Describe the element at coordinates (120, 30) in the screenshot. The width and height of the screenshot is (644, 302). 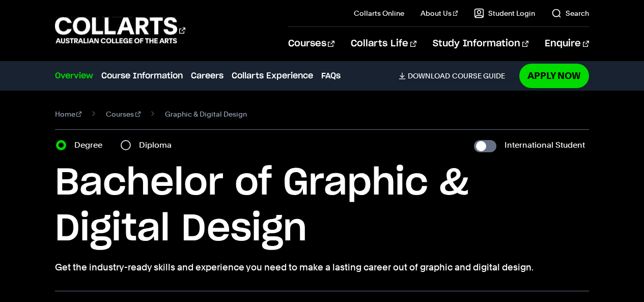
I see `div: Go to homepage` at that location.